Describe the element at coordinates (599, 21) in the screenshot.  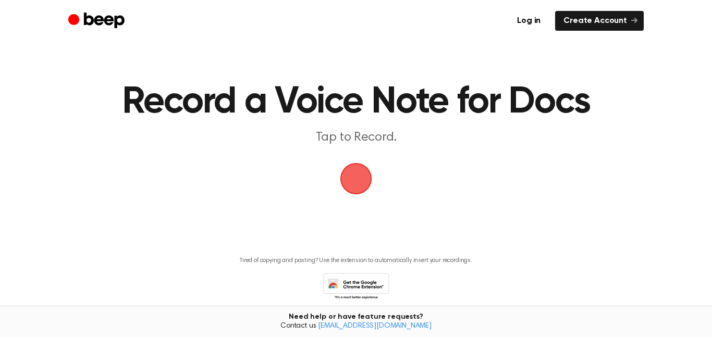
I see `a: Create Account` at that location.